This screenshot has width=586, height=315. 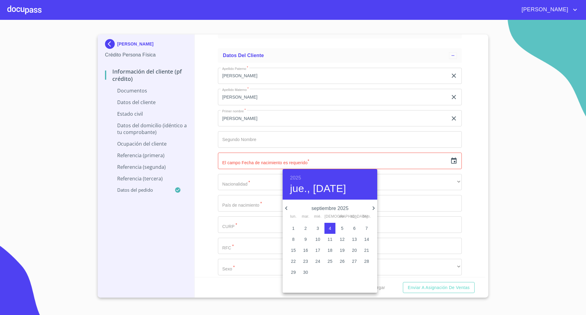 I want to click on p: 16, so click(x=306, y=250).